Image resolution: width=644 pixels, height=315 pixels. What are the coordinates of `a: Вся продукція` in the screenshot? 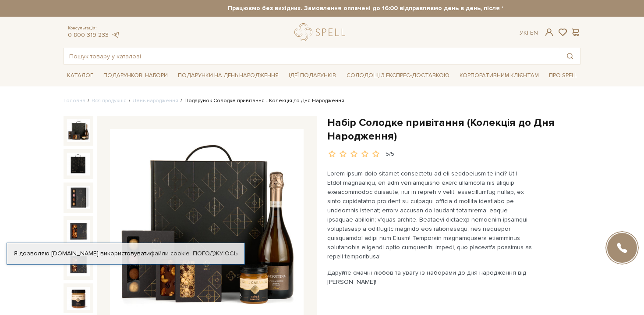 It's located at (109, 101).